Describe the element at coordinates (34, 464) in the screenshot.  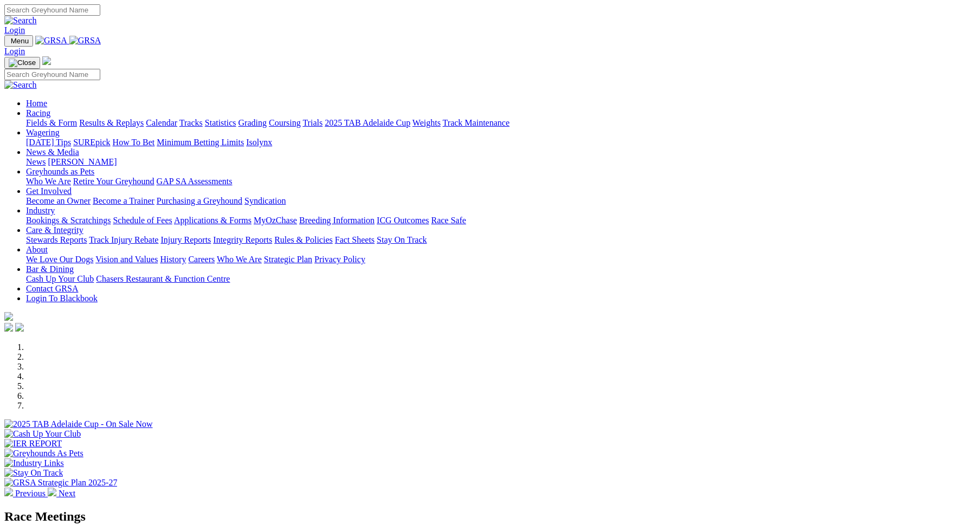
I see `img: Industry Links` at that location.